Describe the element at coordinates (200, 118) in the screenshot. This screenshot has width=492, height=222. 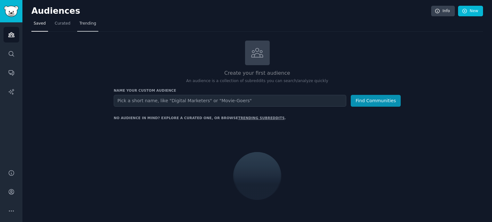
I see `div: No audience in mind? Explore a curated one, or browse .` at that location.